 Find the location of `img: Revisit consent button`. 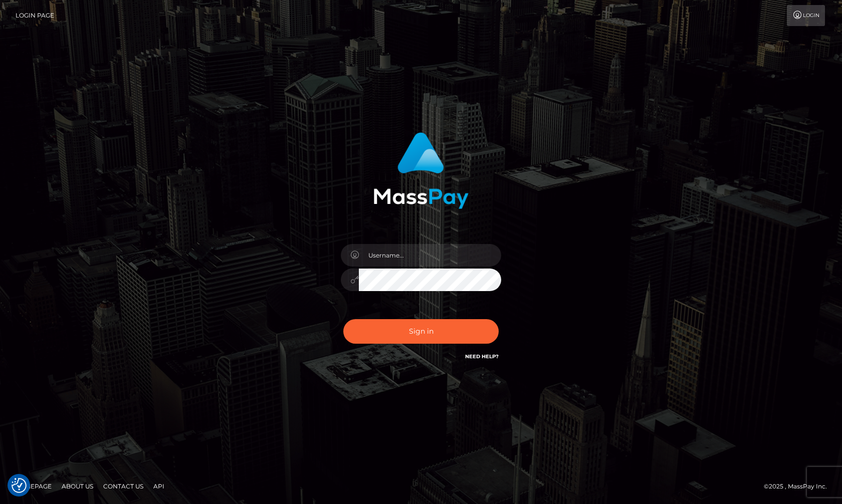

img: Revisit consent button is located at coordinates (19, 486).